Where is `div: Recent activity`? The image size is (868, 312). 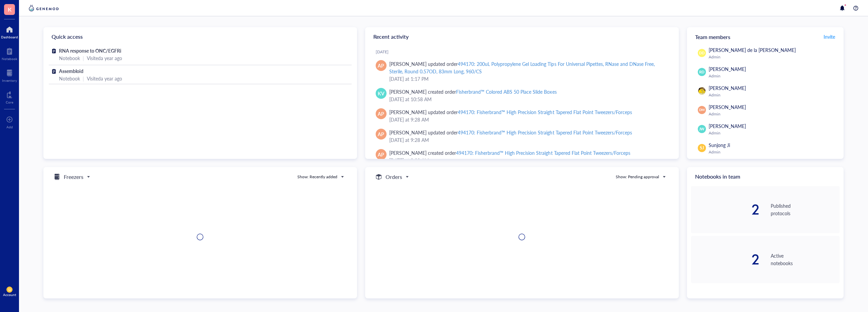 div: Recent activity is located at coordinates (522, 37).